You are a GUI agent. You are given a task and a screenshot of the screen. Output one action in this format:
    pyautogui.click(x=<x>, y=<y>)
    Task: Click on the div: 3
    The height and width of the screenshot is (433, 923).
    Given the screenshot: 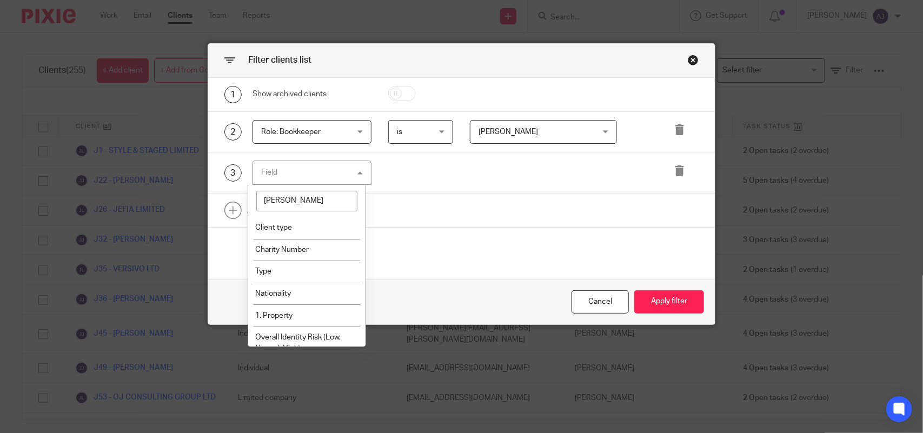 What is the action you would take?
    pyautogui.click(x=233, y=173)
    